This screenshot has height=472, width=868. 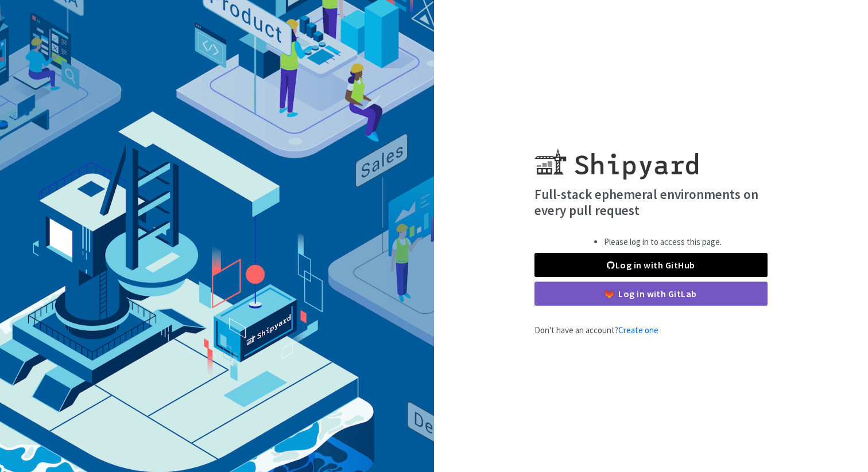 I want to click on span: Don't have an account?, so click(x=597, y=330).